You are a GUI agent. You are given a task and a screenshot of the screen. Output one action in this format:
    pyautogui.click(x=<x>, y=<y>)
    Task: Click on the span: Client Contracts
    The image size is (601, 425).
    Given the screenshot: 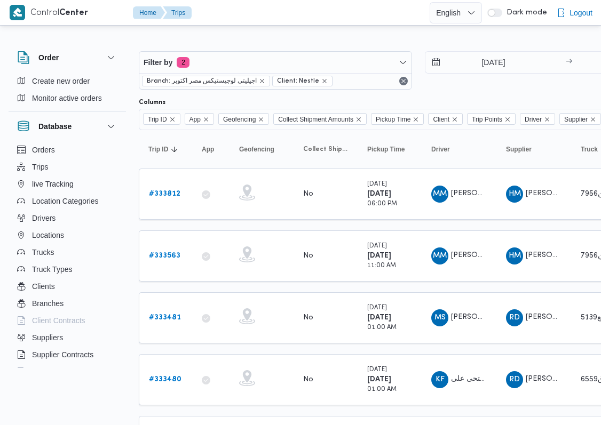 What is the action you would take?
    pyautogui.click(x=59, y=321)
    